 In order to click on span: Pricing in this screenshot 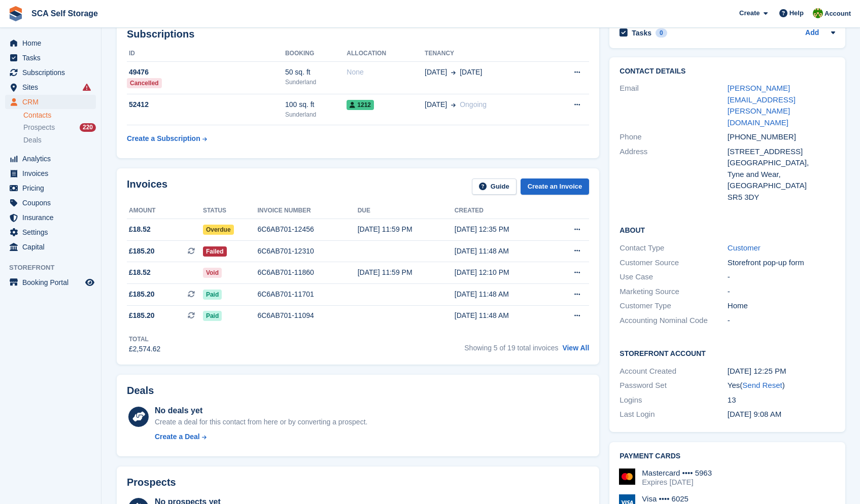, I will do `click(53, 188)`.